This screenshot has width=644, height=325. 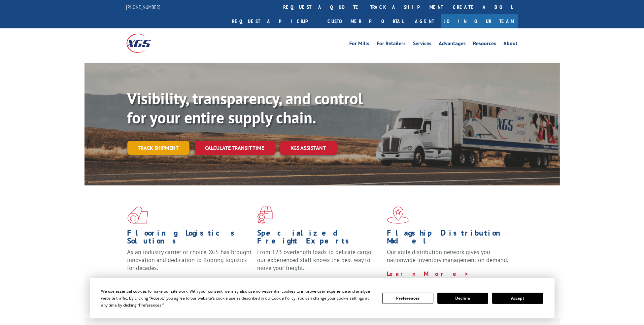 I want to click on a: XGS ASSISTANT, so click(x=309, y=147).